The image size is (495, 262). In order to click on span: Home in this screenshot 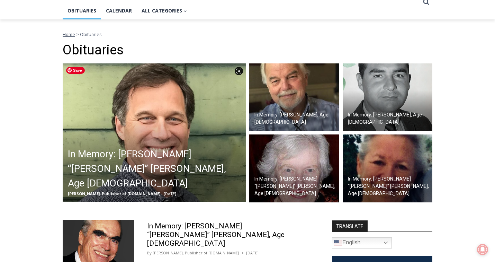, I will do `click(69, 34)`.